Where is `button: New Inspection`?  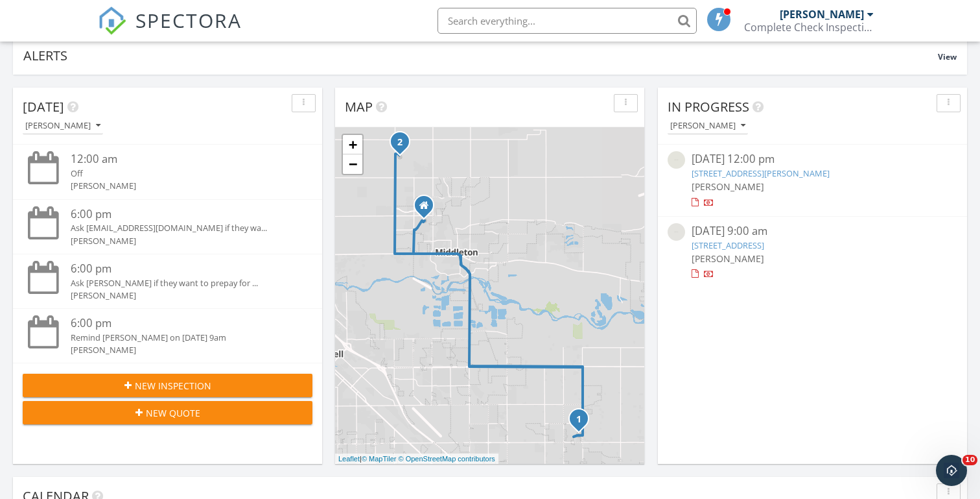
button: New Inspection is located at coordinates (167, 385).